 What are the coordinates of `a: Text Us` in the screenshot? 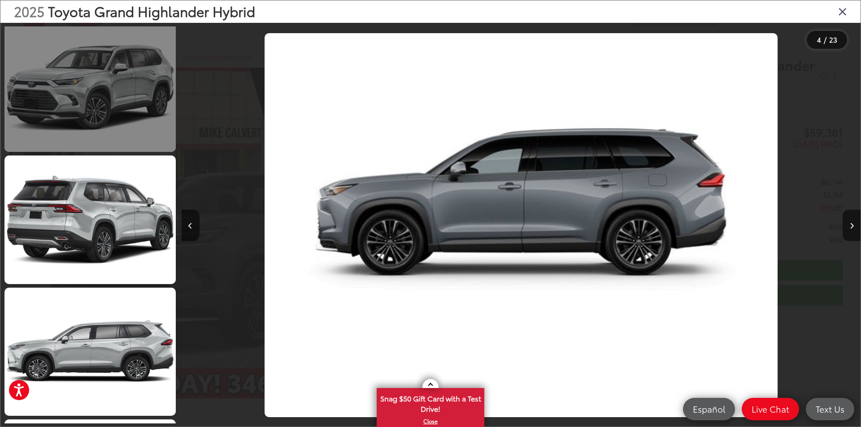 It's located at (830, 410).